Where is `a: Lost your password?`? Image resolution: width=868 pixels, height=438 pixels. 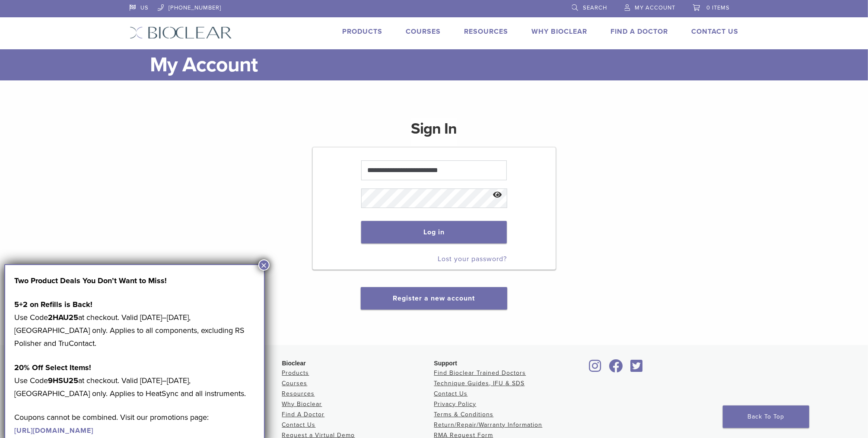 a: Lost your password? is located at coordinates (472, 259).